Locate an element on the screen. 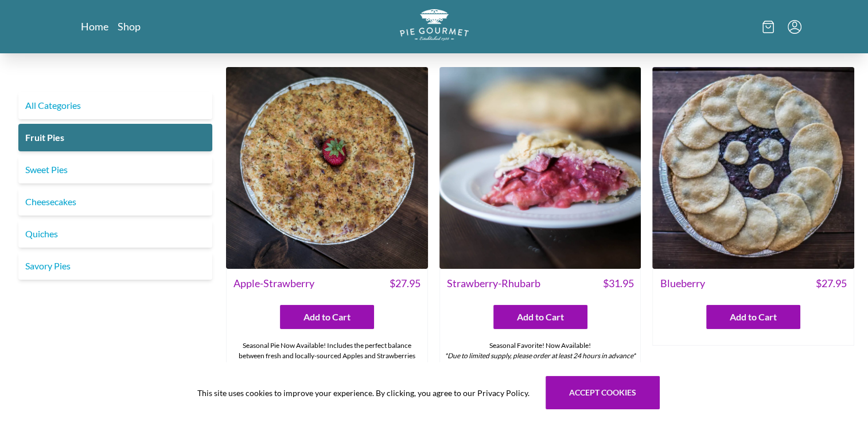  img: Blueberry is located at coordinates (753, 168).